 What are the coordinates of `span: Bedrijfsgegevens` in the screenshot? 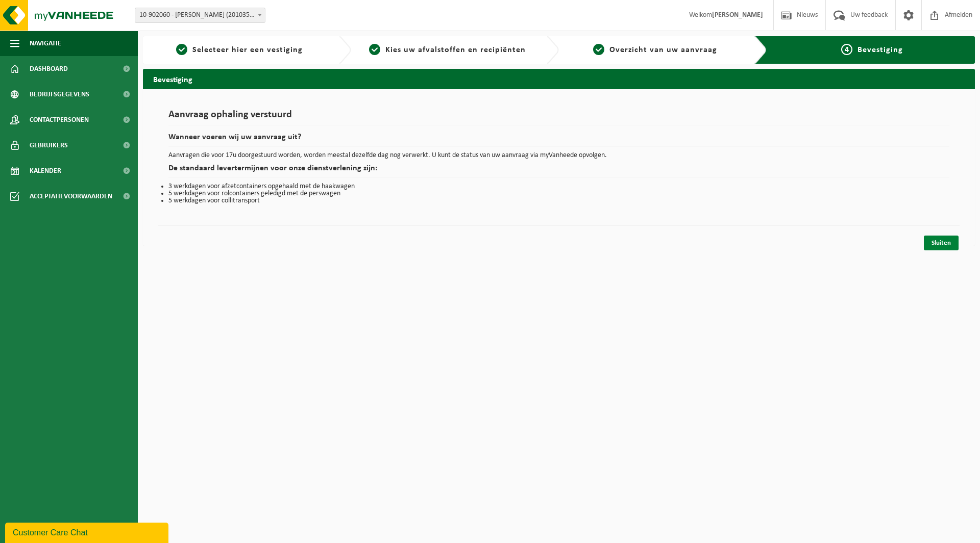 It's located at (60, 94).